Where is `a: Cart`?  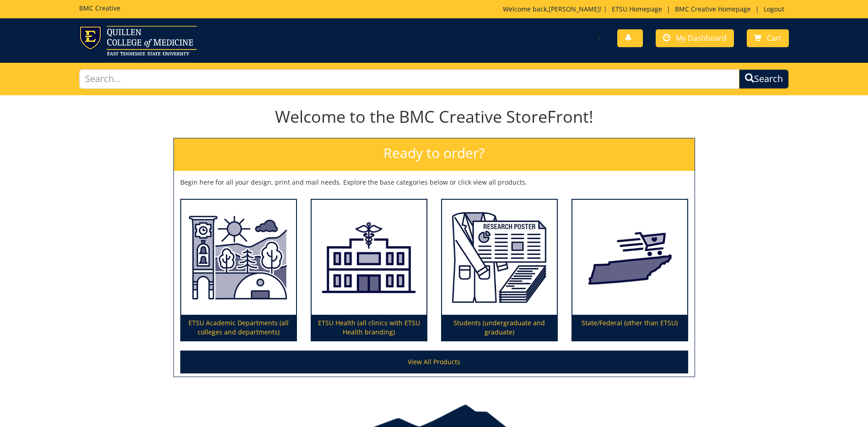 a: Cart is located at coordinates (768, 38).